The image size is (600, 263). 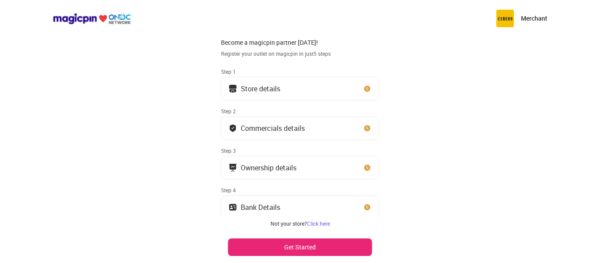 I want to click on button: Commercials details, so click(x=300, y=128).